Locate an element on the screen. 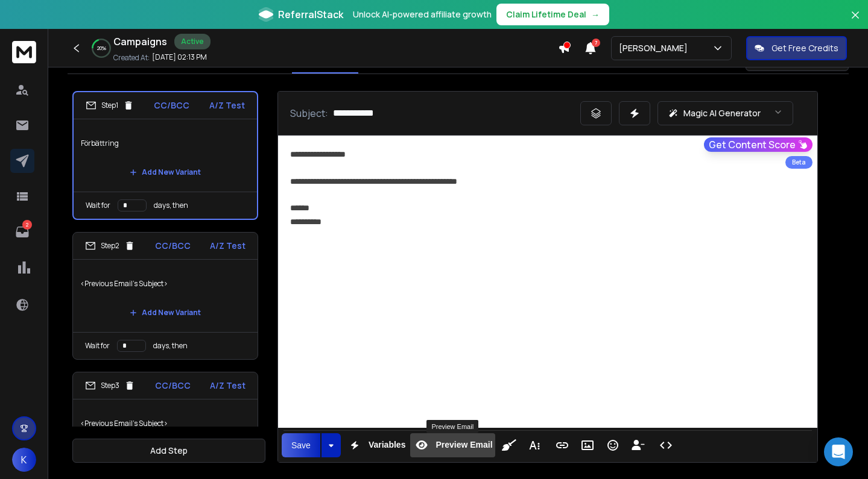 Image resolution: width=868 pixels, height=479 pixels. div: Preview Email is located at coordinates (452, 427).